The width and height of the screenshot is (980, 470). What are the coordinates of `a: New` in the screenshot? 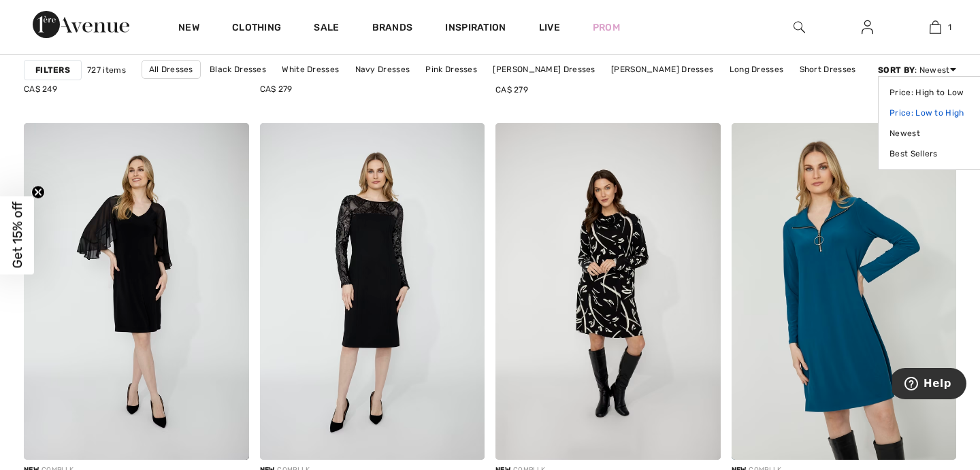 It's located at (188, 29).